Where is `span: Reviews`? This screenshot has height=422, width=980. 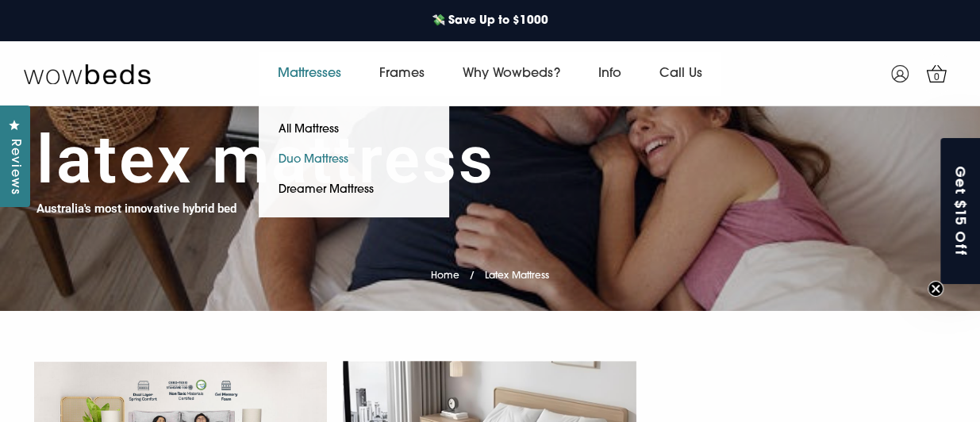
span: Reviews is located at coordinates (14, 167).